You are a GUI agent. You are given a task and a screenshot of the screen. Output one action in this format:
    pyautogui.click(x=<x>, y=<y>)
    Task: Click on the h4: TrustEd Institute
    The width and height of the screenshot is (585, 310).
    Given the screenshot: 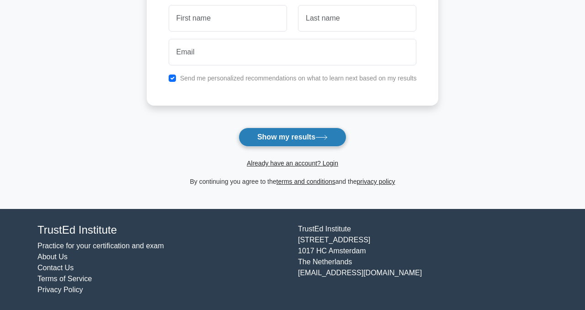 What is the action you would take?
    pyautogui.click(x=162, y=230)
    